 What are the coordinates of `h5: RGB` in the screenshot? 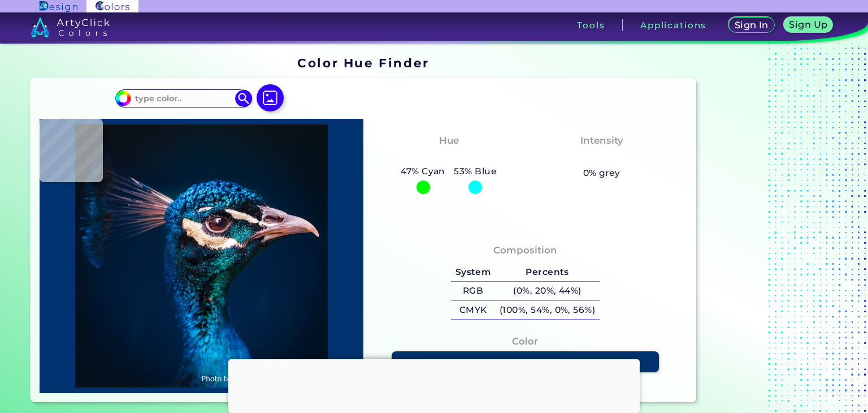 It's located at (473, 291).